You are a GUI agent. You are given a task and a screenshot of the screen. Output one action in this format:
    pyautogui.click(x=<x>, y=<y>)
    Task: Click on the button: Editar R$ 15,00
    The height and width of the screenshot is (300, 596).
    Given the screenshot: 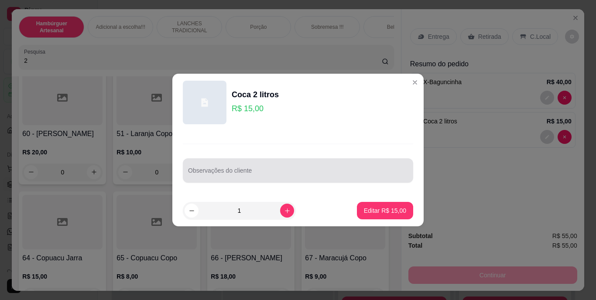 What is the action you would take?
    pyautogui.click(x=385, y=211)
    